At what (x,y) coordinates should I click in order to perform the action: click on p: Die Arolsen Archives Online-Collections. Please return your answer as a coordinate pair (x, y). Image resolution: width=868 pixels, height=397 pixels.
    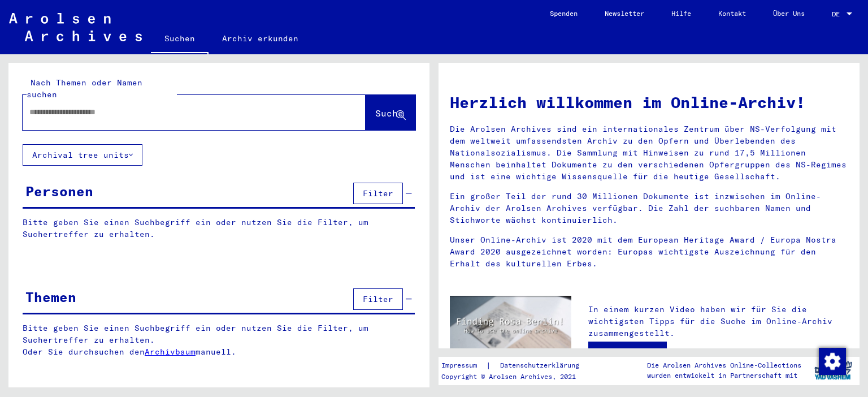
    Looking at the image, I should click on (724, 365).